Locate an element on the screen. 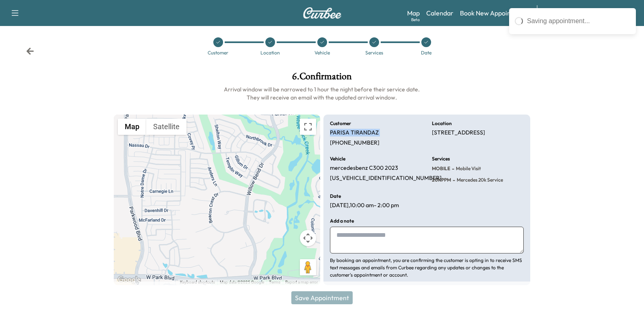  h1: 6 . Confirmation is located at coordinates (322, 78).